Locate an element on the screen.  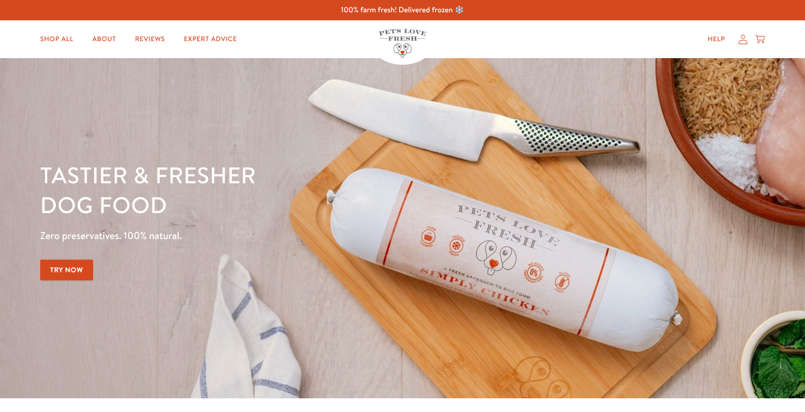
a: Shop All is located at coordinates (57, 39).